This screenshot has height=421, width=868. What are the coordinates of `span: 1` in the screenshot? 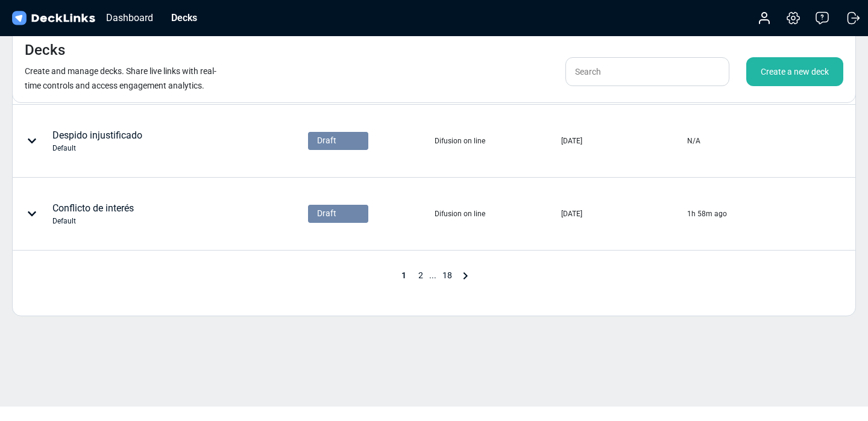 It's located at (403, 275).